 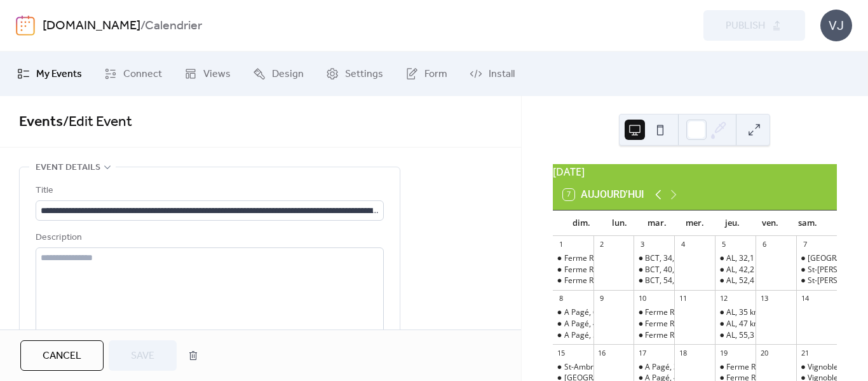 I want to click on a: Events, so click(x=40, y=122).